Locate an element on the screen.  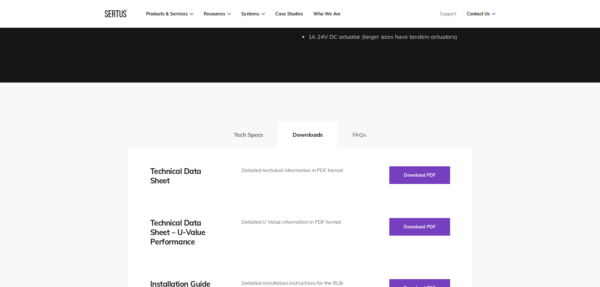
div: Chat Widget is located at coordinates (544, 251).